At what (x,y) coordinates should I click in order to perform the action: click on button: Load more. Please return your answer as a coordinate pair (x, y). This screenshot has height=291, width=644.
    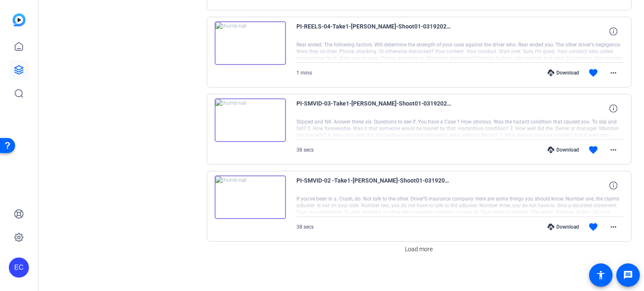
    Looking at the image, I should click on (419, 249).